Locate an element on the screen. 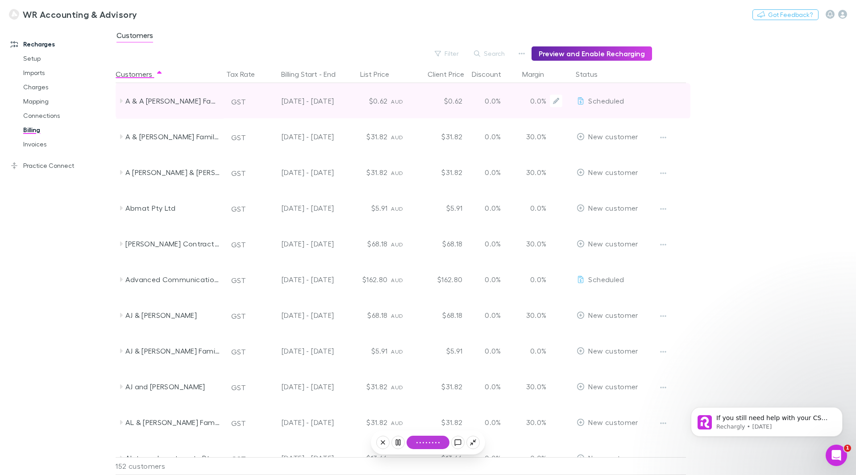  div: Discount is located at coordinates (492, 74).